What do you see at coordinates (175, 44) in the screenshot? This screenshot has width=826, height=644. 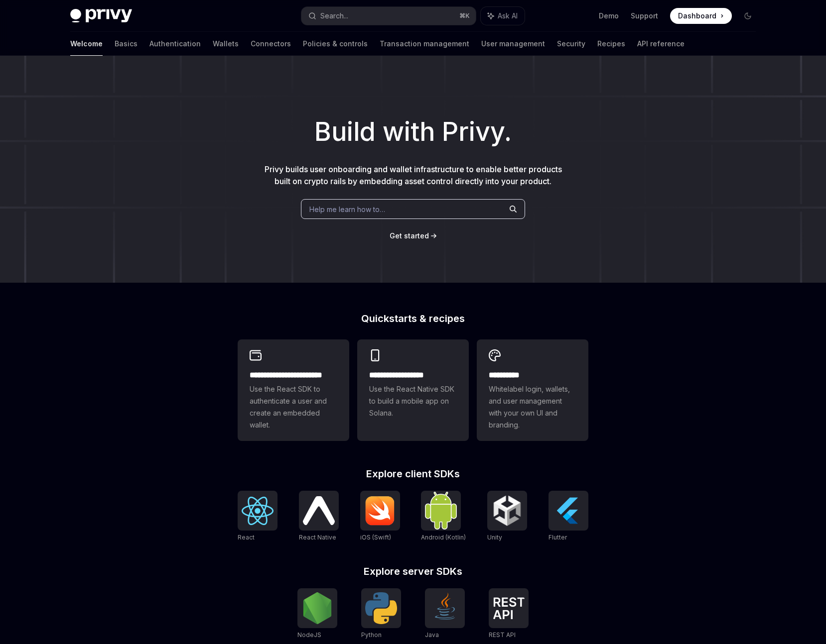 I see `a: Authentication` at bounding box center [175, 44].